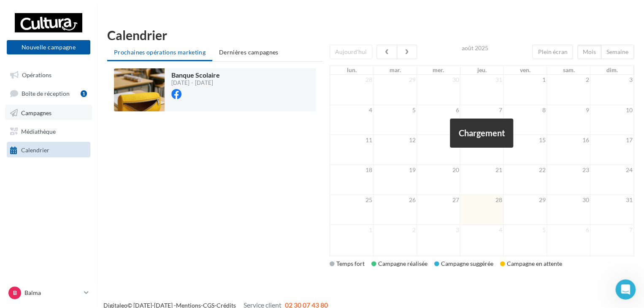 This screenshot has height=308, width=644. I want to click on a: Boîte de réception1, so click(48, 93).